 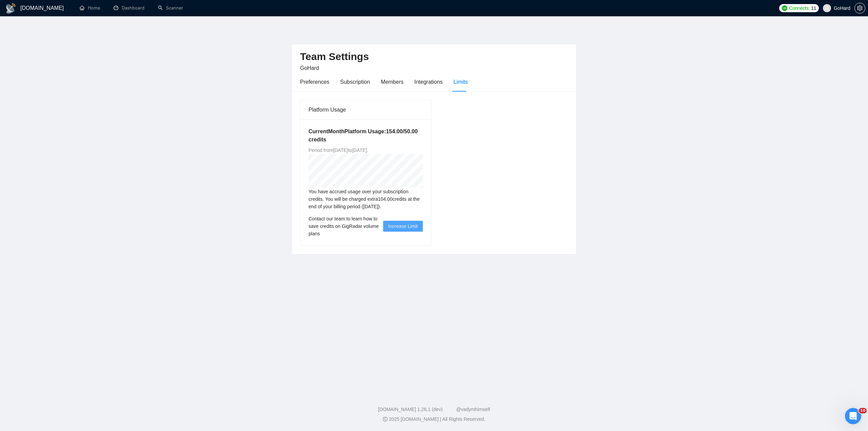 What do you see at coordinates (799, 8) in the screenshot?
I see `span: Connects:` at bounding box center [799, 8].